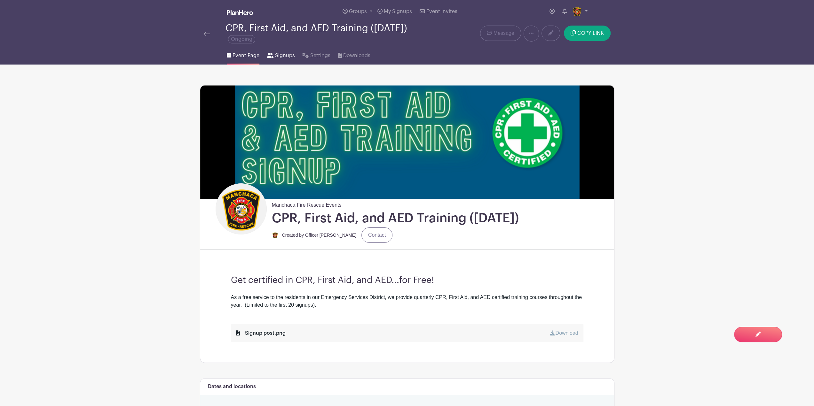  I want to click on span: Ongoing, so click(241, 39).